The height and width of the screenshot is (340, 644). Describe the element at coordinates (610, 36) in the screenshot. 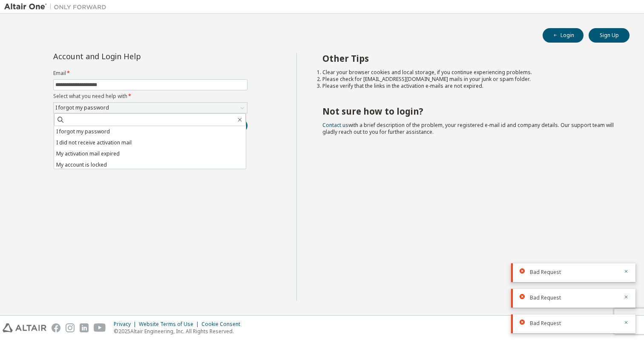

I see `button: Sign Up` at that location.